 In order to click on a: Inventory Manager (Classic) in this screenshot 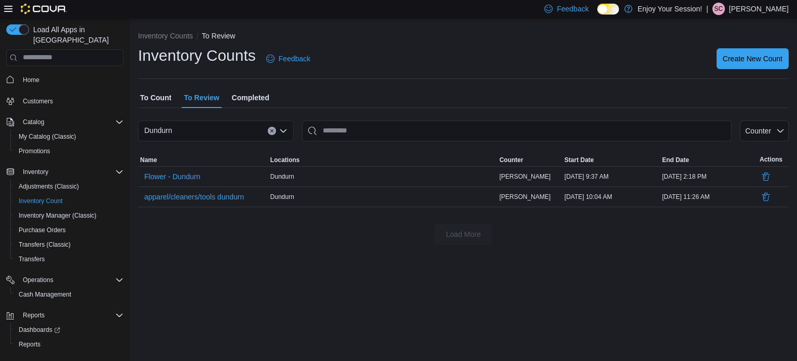, I will do `click(58, 215)`.